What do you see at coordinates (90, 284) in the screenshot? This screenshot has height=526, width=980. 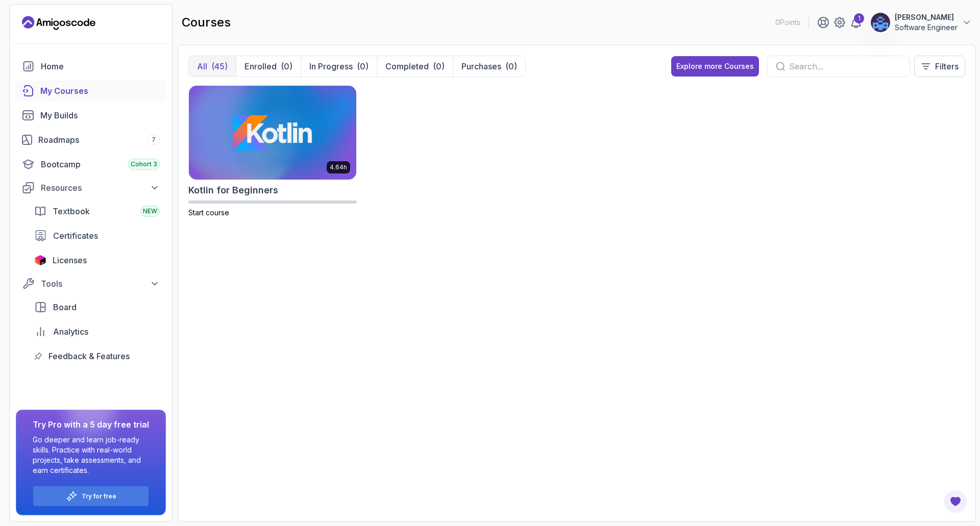 I see `button: Tools` at bounding box center [90, 284].